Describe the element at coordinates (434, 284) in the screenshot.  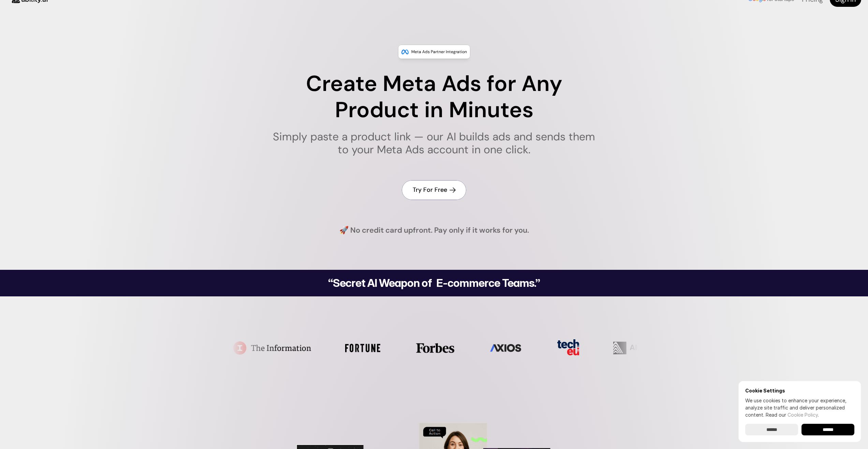
I see `h2: “Secret AI Weapon of E-commerce Teams.”` at that location.